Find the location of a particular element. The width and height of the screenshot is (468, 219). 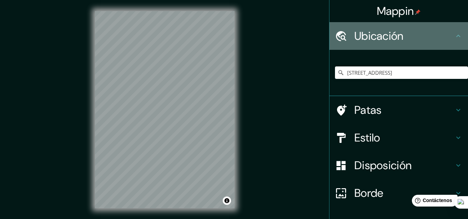

font: Disposición is located at coordinates (383, 165).